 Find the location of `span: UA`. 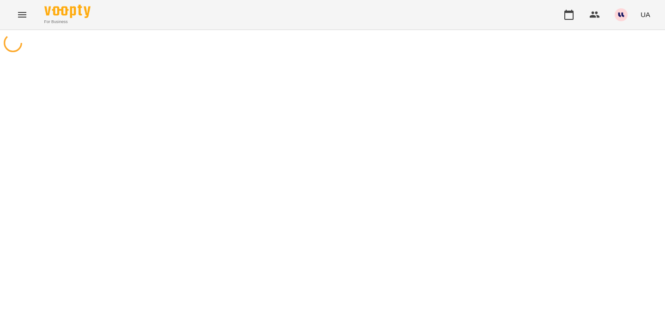

span: UA is located at coordinates (646, 14).